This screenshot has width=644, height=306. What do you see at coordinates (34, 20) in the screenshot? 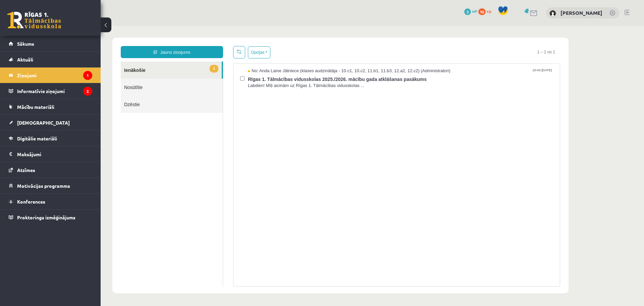
I see `a: Rīgas 1. Tālmācības vidusskola` at bounding box center [34, 20].